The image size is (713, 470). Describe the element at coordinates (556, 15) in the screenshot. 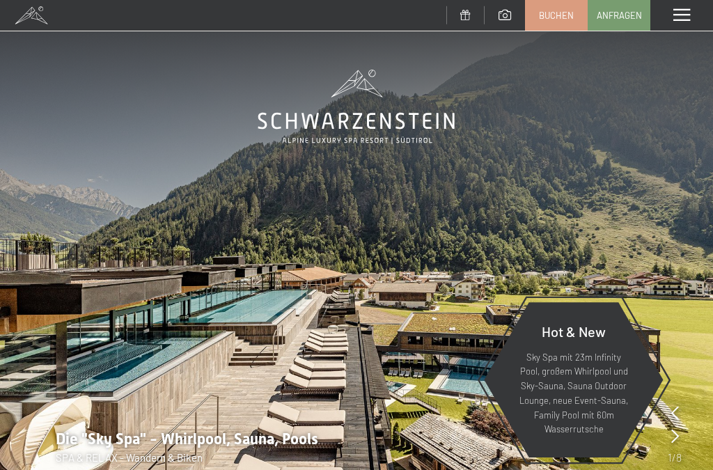

I see `span: Buchen` at that location.